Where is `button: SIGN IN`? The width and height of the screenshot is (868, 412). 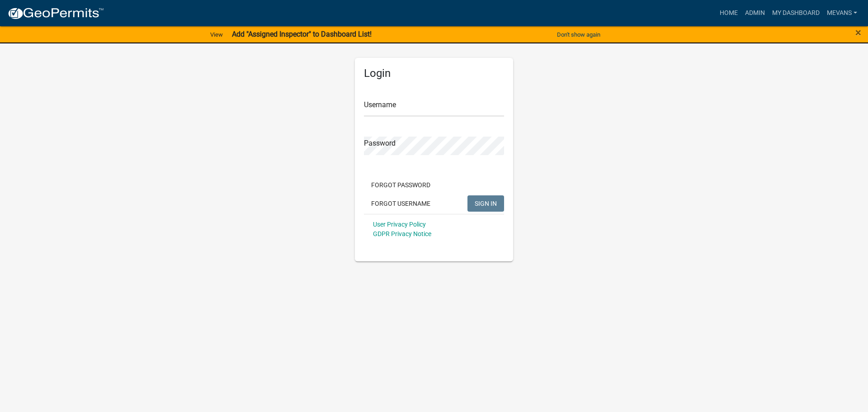
button: SIGN IN is located at coordinates (486, 203).